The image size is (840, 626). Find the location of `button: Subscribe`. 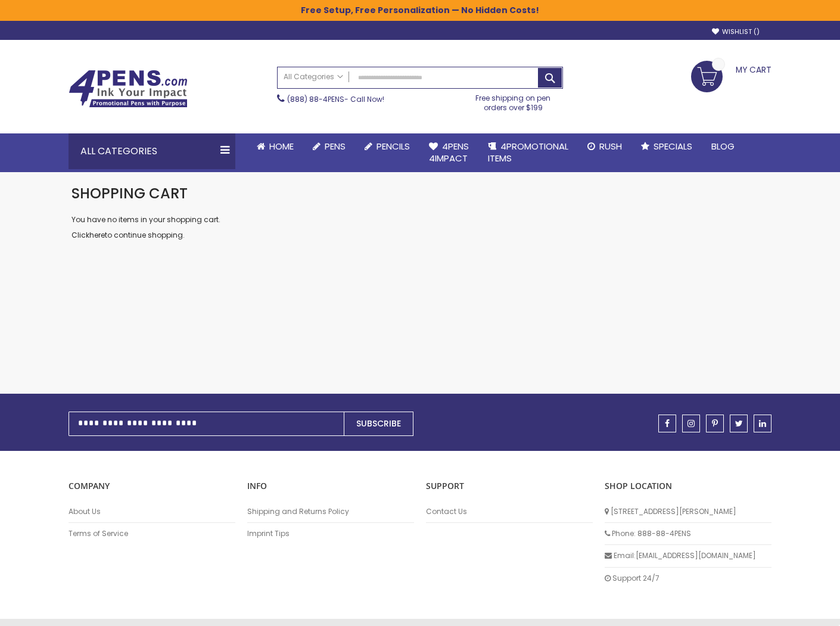

button: Subscribe is located at coordinates (378, 423).